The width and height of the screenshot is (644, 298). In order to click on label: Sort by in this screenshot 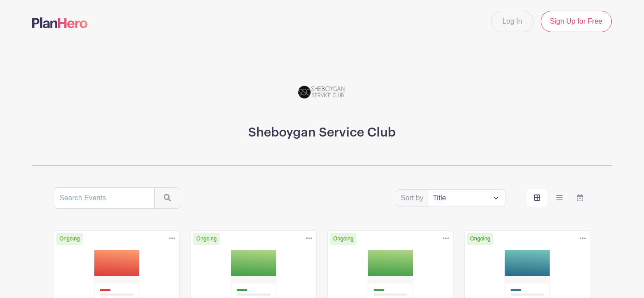, I will do `click(413, 198)`.